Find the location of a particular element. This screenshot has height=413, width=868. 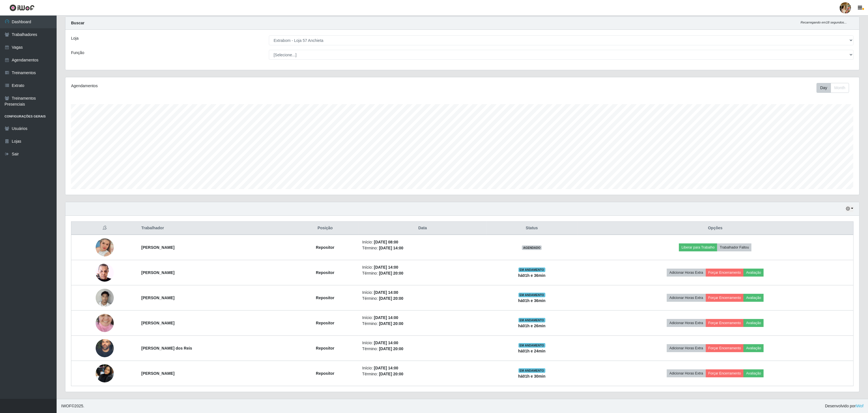

th: Trabalhador is located at coordinates (214, 228).